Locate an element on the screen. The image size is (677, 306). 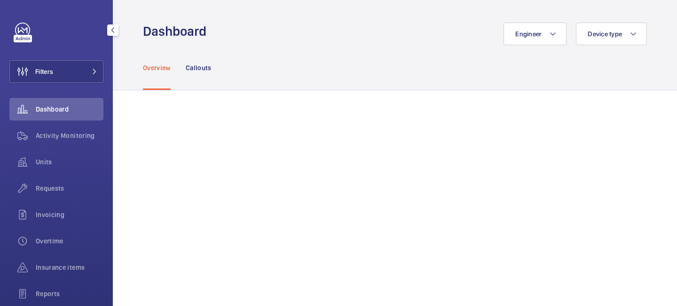
span: Invoicing is located at coordinates (70, 214).